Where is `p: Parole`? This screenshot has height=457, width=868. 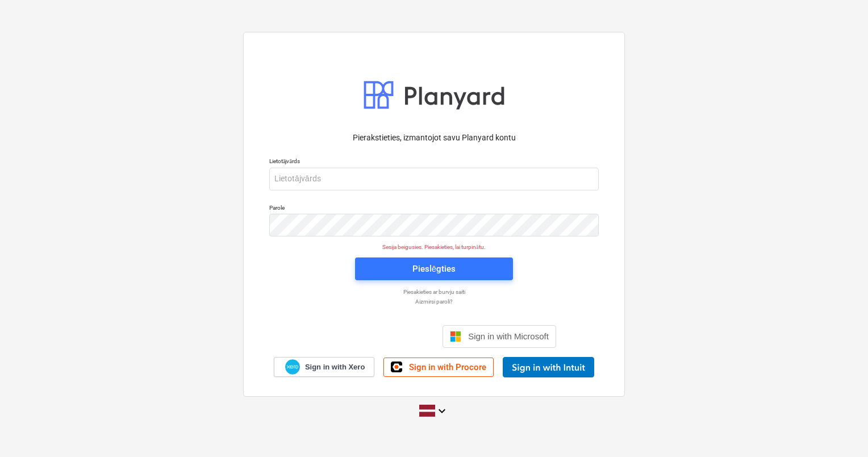
p: Parole is located at coordinates (434, 208).